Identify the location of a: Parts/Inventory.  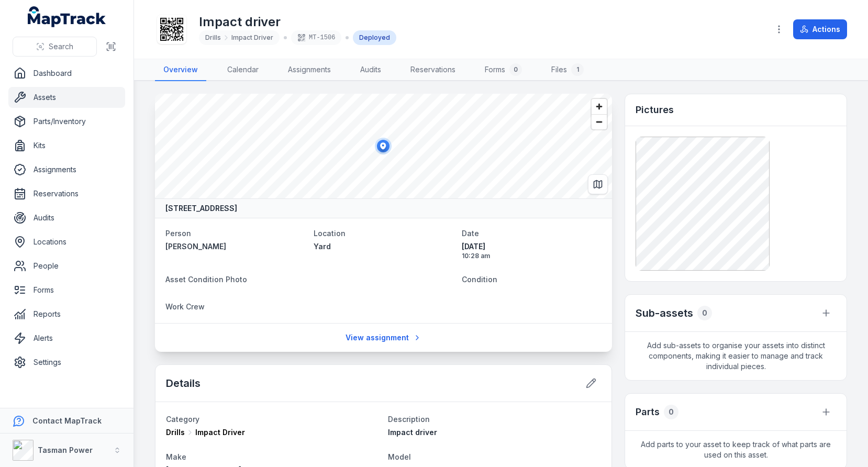
(67, 121).